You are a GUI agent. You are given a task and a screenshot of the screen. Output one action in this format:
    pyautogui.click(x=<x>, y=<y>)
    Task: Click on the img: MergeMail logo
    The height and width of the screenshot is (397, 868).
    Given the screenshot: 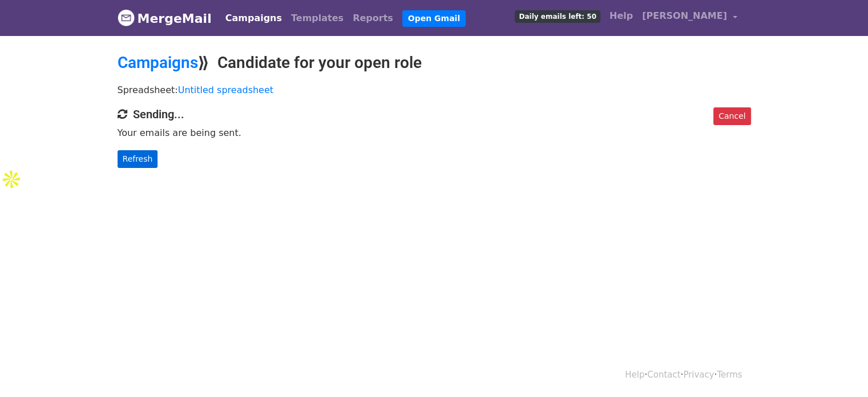 What is the action you would take?
    pyautogui.click(x=126, y=17)
    